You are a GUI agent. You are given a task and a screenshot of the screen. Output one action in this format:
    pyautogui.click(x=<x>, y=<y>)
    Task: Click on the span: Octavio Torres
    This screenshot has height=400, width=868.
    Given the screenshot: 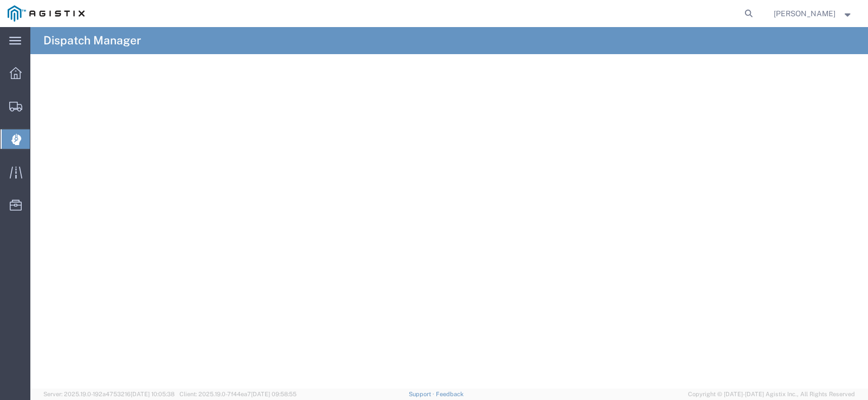 What is the action you would take?
    pyautogui.click(x=805, y=14)
    